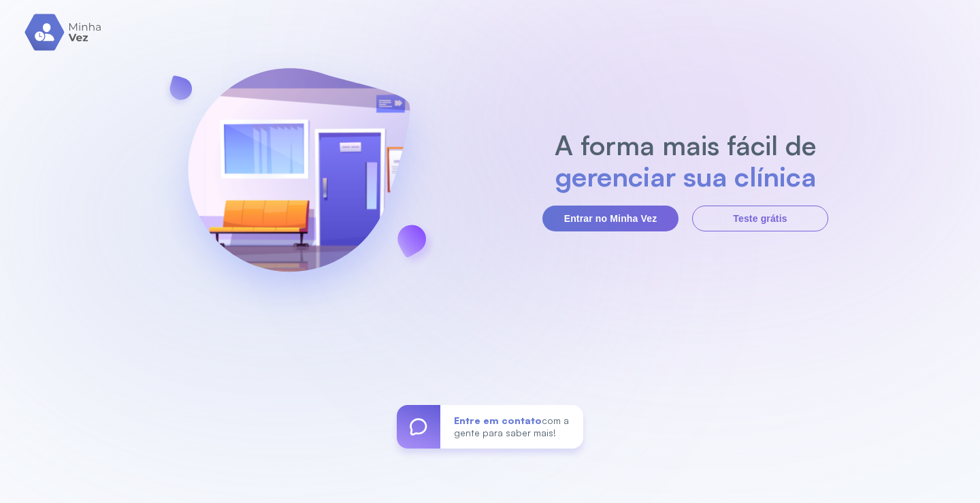 The height and width of the screenshot is (503, 980). I want to click on img: logo.svg, so click(63, 32).